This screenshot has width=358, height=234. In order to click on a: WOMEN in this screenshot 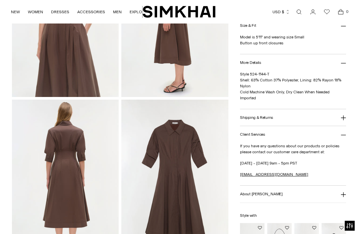, I will do `click(35, 12)`.